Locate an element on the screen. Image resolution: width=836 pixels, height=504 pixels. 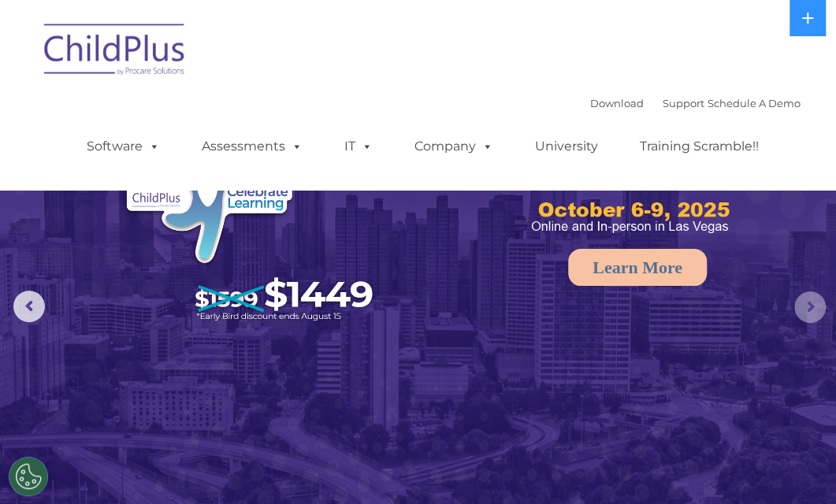
a: University is located at coordinates (566, 146).